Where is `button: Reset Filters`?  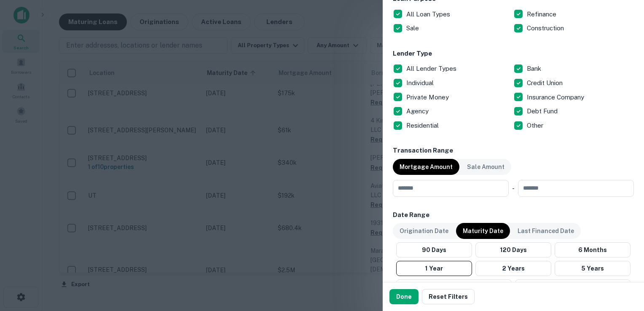 button: Reset Filters is located at coordinates (448, 296).